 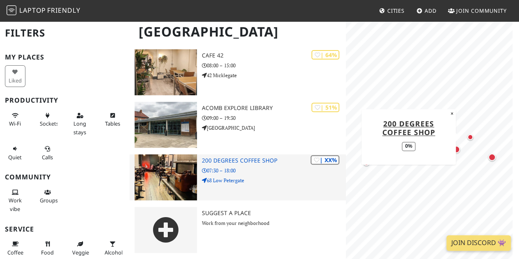 What do you see at coordinates (15, 123) in the screenshot?
I see `span: Stable Wi-Fi` at bounding box center [15, 123].